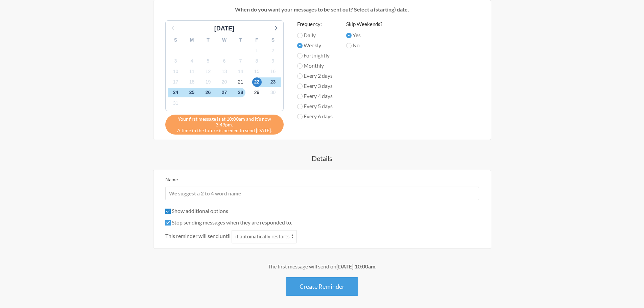 This screenshot has height=308, width=644. What do you see at coordinates (208, 72) in the screenshot?
I see `span: Friday, September 12, 2025` at bounding box center [208, 72].